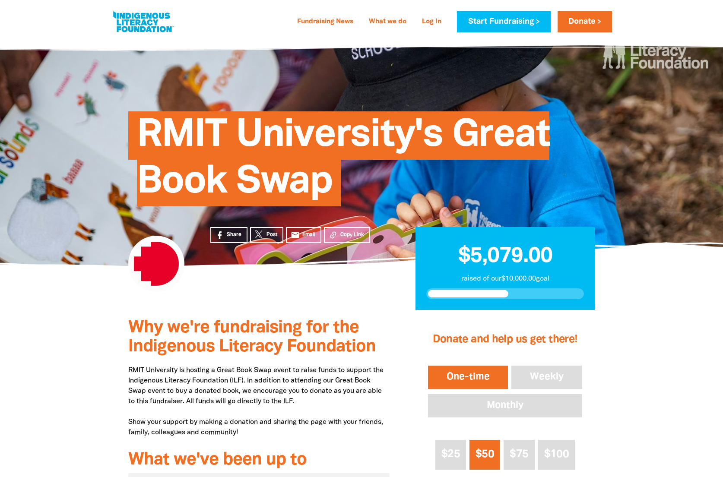 This screenshot has height=477, width=723. I want to click on span: Post, so click(272, 235).